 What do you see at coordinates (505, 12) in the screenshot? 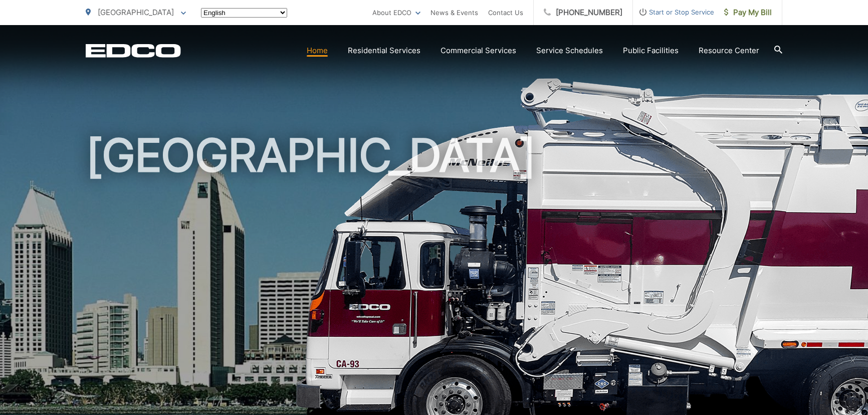
I see `a: Contact Us` at bounding box center [505, 12].